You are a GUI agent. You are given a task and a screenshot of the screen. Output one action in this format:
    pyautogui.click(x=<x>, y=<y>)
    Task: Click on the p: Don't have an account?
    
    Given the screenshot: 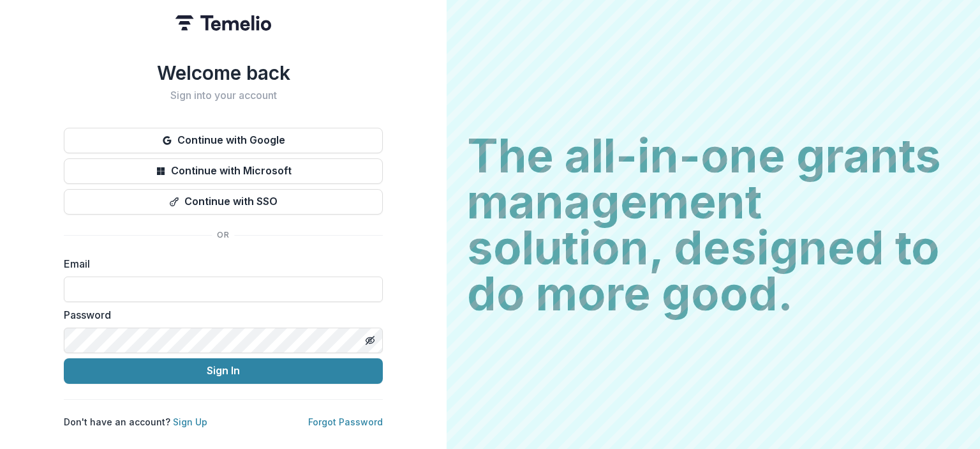 What is the action you would take?
    pyautogui.click(x=135, y=421)
    